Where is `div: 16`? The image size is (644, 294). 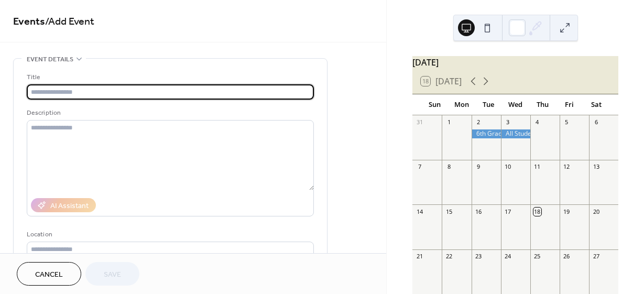 div: 16 is located at coordinates (479, 212).